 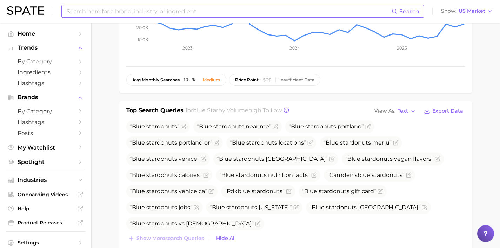 What do you see at coordinates (395, 111) in the screenshot?
I see `button: View AsText` at bounding box center [395, 111].